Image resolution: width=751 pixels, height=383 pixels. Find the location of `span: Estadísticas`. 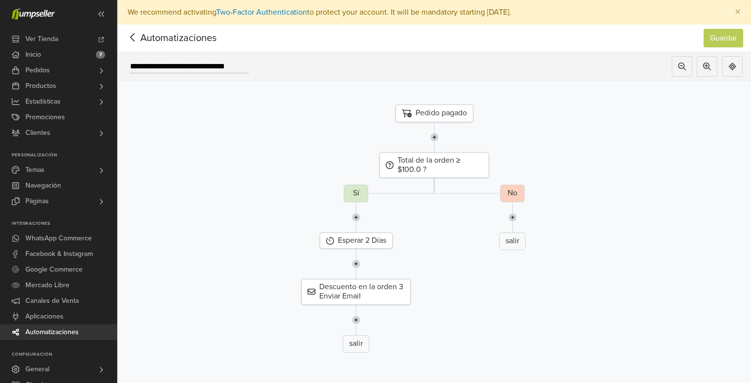

span: Estadísticas is located at coordinates (43, 102).